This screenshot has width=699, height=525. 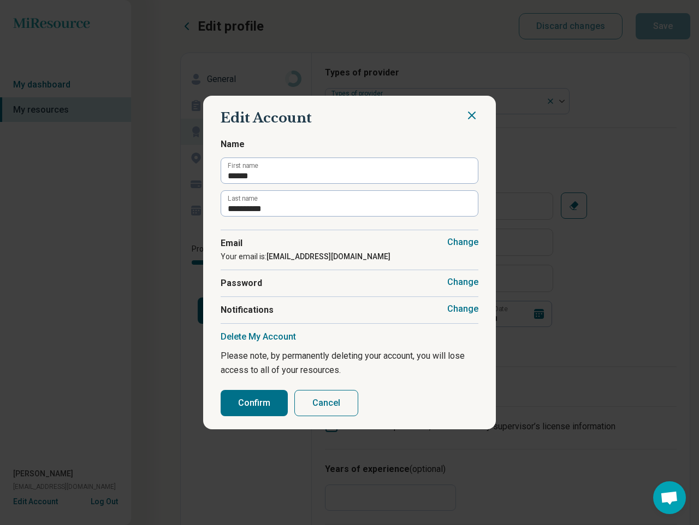 I want to click on button: Delete My Account, so click(x=258, y=337).